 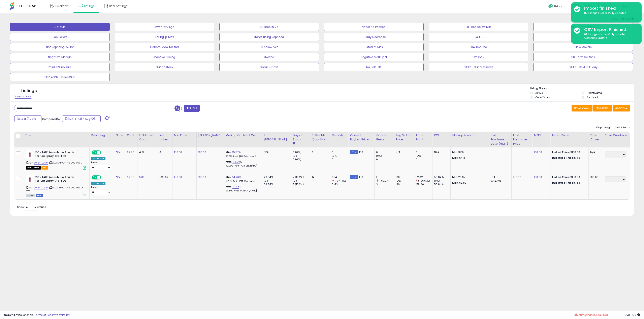 What do you see at coordinates (147, 152) in the screenshot?
I see `div: 4.71` at bounding box center [147, 152].